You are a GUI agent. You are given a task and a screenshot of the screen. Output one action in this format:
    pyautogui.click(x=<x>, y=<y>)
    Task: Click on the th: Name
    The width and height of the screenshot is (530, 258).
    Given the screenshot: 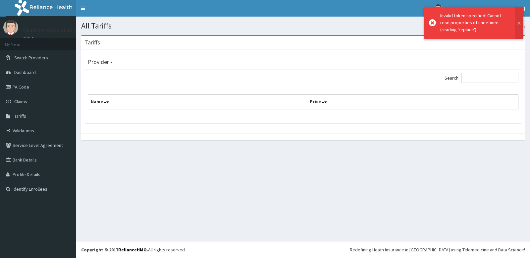 What is the action you would take?
    pyautogui.click(x=197, y=102)
    